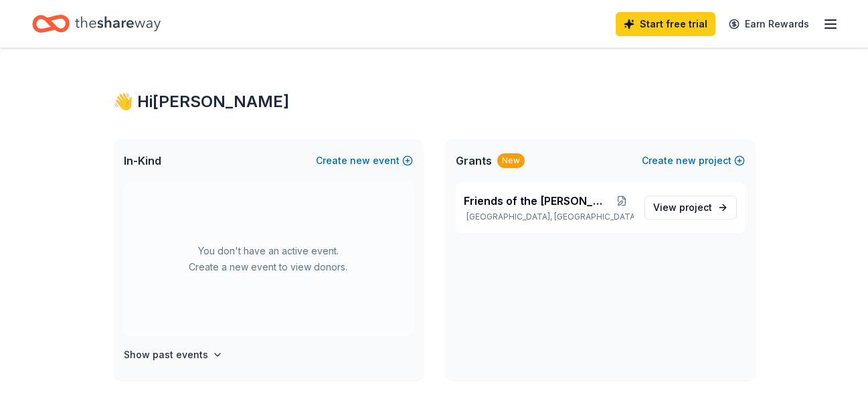 This screenshot has width=868, height=395. I want to click on h4: Show past events, so click(166, 355).